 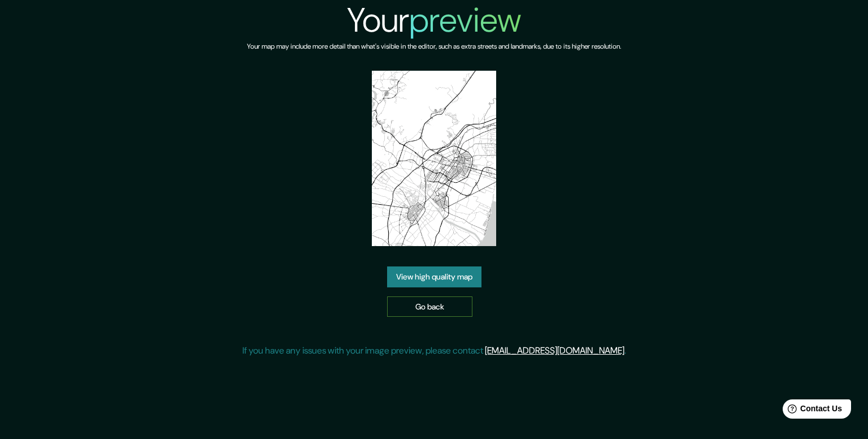 What do you see at coordinates (430, 307) in the screenshot?
I see `a: Go back` at bounding box center [430, 307].